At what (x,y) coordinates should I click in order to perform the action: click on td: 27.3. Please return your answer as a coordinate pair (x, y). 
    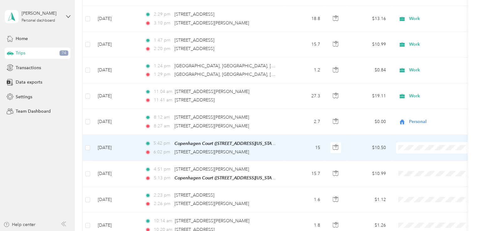
    Looking at the image, I should click on (304, 96).